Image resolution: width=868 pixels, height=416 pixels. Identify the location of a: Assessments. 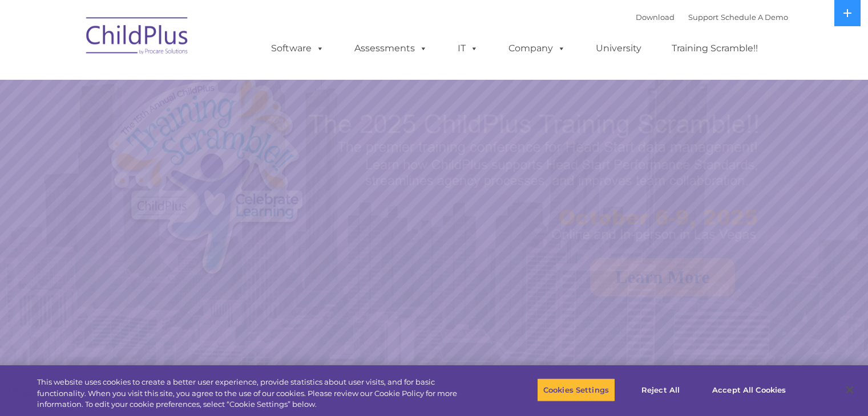
(390, 49).